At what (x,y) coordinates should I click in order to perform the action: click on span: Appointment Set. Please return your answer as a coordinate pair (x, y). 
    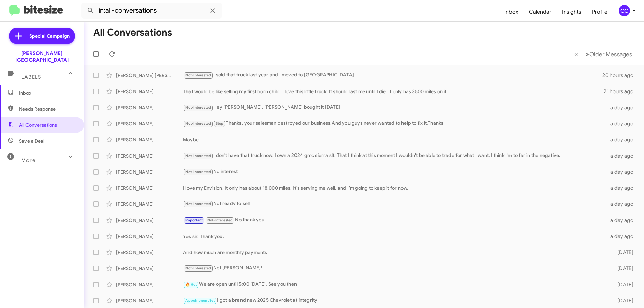
    Looking at the image, I should click on (200, 300).